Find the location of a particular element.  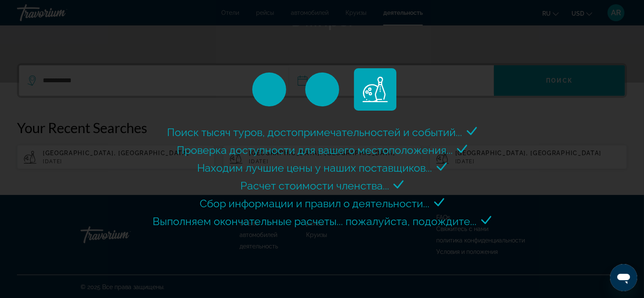

span: Сбор информации и правил о деятельности... is located at coordinates (315, 203).